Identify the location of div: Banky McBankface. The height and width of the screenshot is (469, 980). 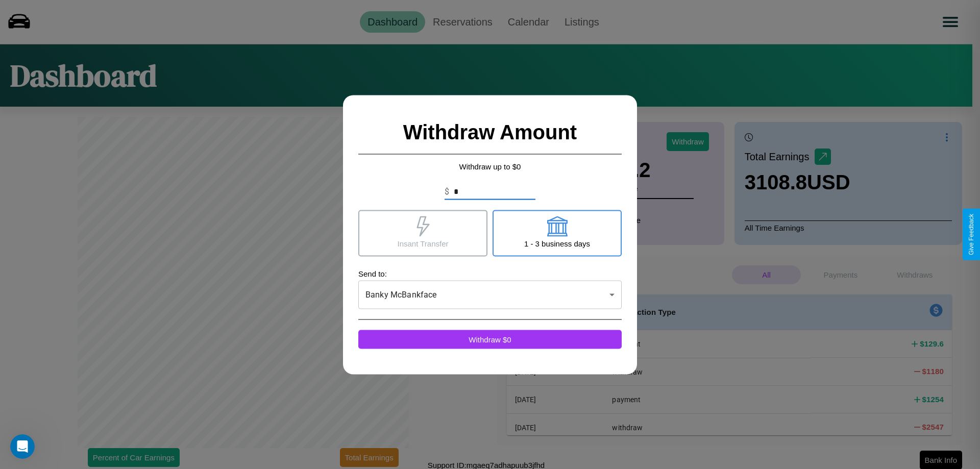
(490, 295).